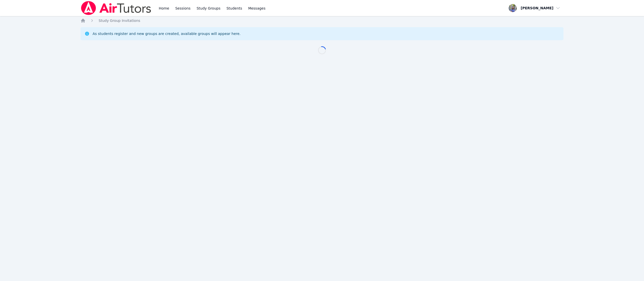 The width and height of the screenshot is (644, 281). Describe the element at coordinates (257, 8) in the screenshot. I see `span: Messages` at that location.